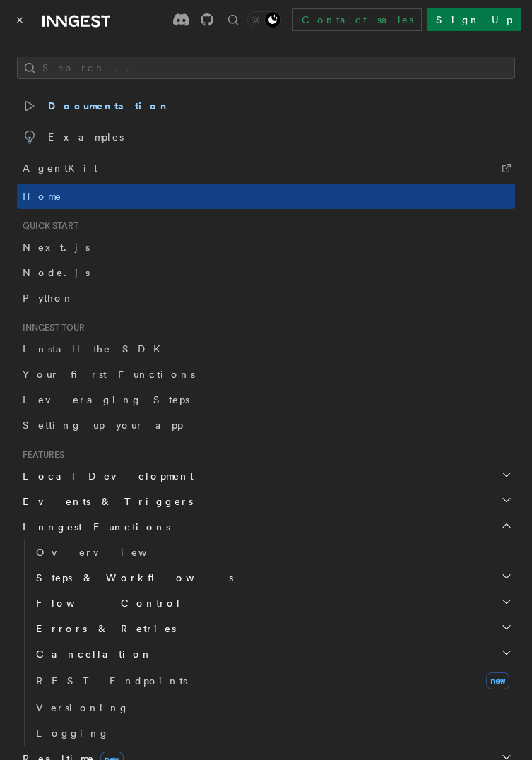  I want to click on span: Inngest tour, so click(51, 328).